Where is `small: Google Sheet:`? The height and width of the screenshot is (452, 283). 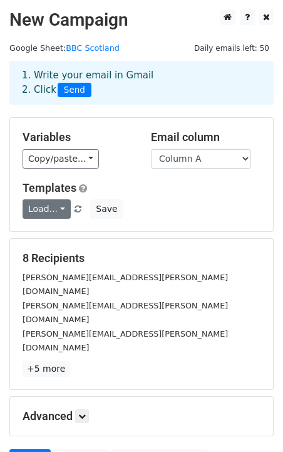 small: Google Sheet: is located at coordinates (65, 48).